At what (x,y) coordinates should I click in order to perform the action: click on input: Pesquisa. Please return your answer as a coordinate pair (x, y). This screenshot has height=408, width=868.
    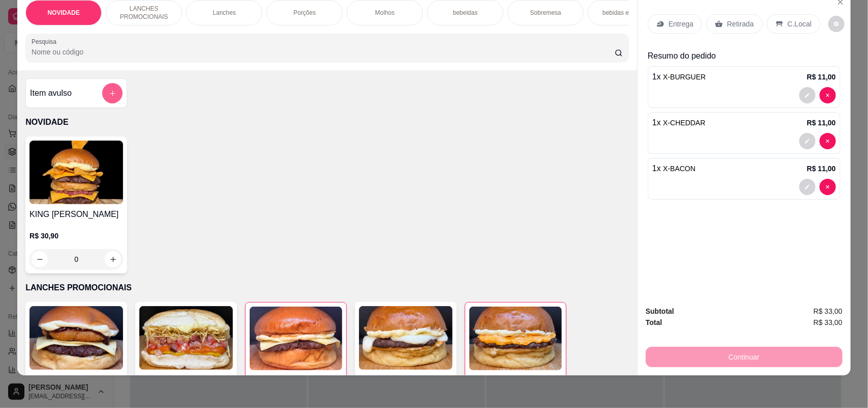
    Looking at the image, I should click on (323, 52).